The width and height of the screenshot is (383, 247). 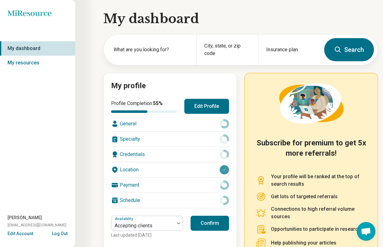 What do you see at coordinates (349, 50) in the screenshot?
I see `button: Search` at bounding box center [349, 50].